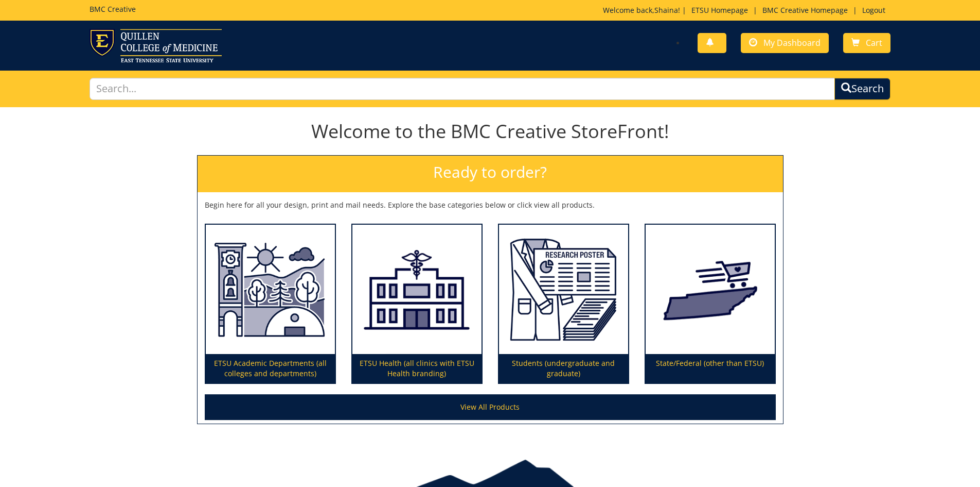 Image resolution: width=980 pixels, height=487 pixels. Describe the element at coordinates (785, 42) in the screenshot. I see `a: My Dashboard` at that location.